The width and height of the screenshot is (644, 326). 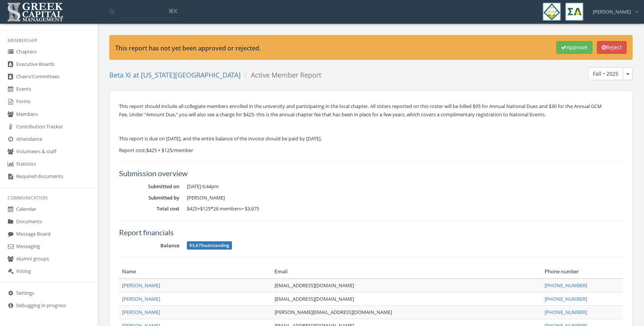 I want to click on dt: Submitted by, so click(x=149, y=198).